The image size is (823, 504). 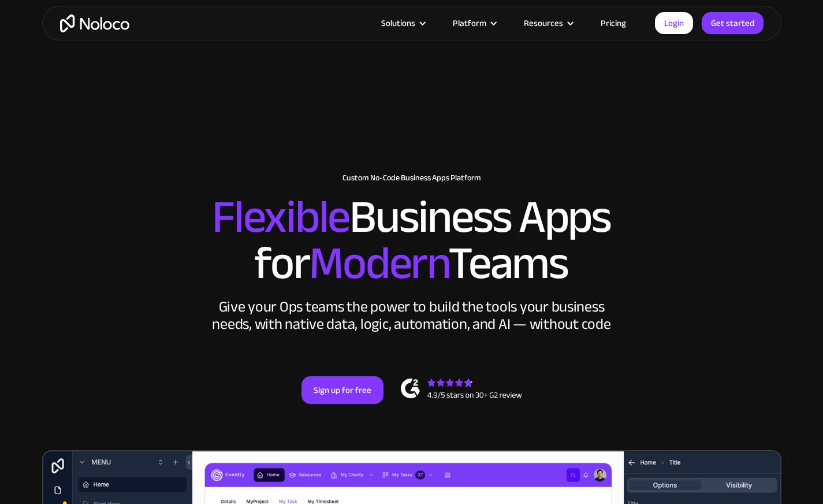 I want to click on span: Modern, so click(x=378, y=263).